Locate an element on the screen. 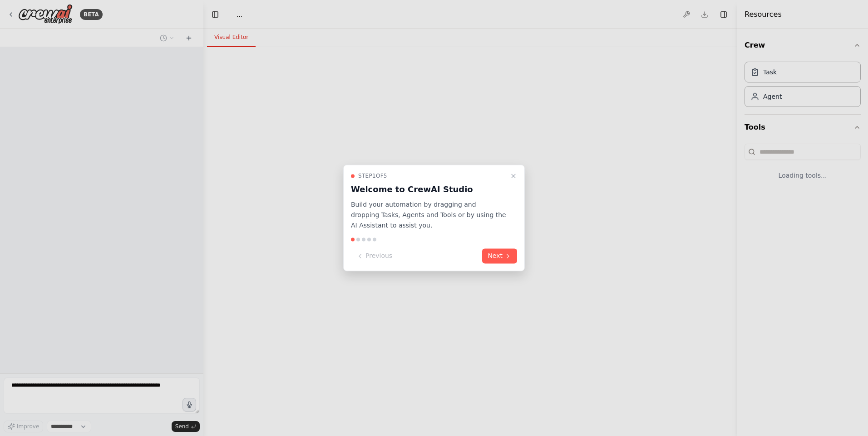 Image resolution: width=868 pixels, height=436 pixels. button: Previous is located at coordinates (374, 256).